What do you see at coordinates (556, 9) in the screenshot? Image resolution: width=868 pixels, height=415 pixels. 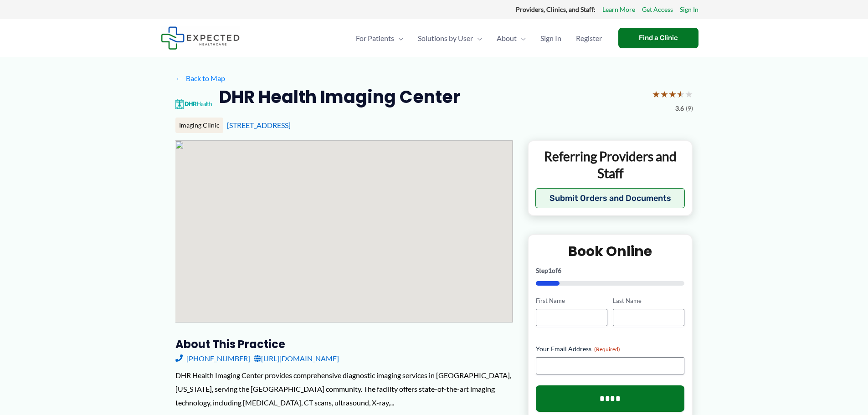 I see `strong: Providers, Clinics, and Staff:` at bounding box center [556, 9].